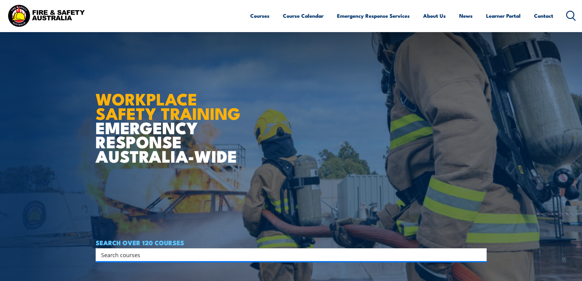 This screenshot has width=582, height=281. Describe the element at coordinates (480, 255) in the screenshot. I see `button: Search magnifier button` at that location.